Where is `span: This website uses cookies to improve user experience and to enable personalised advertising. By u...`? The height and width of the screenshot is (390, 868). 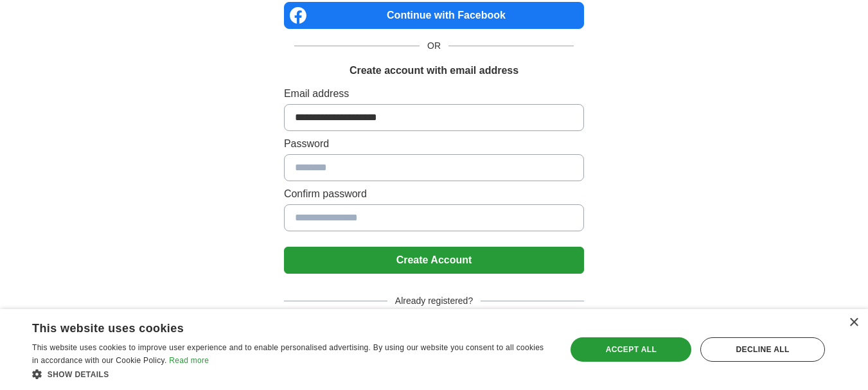
span: This website uses cookies to improve user experience and to enable personalised advertising. By u... is located at coordinates (288, 354).